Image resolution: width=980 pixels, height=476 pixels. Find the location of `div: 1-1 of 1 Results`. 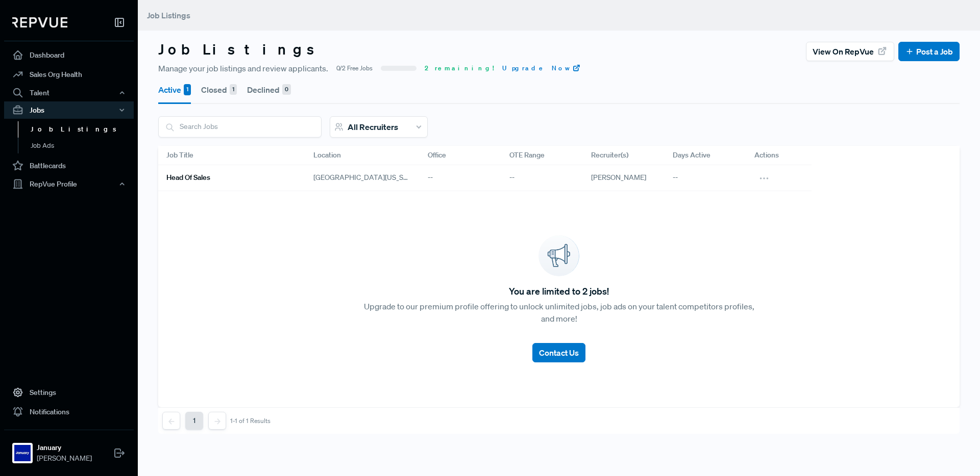

div: 1-1 of 1 Results is located at coordinates (250, 421).